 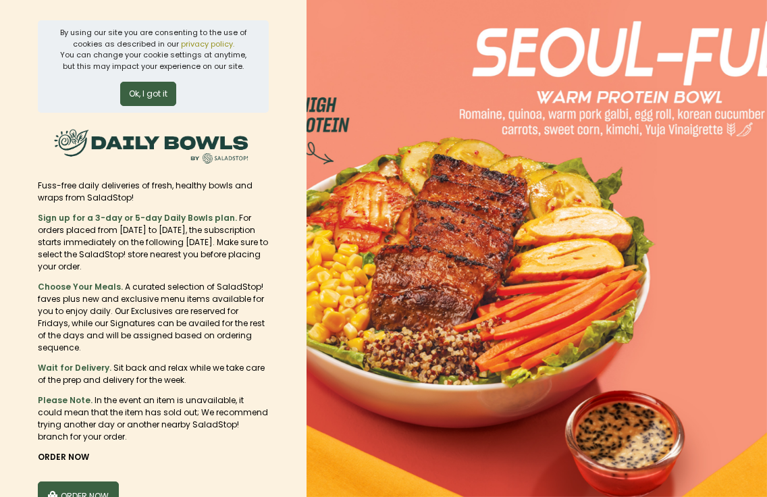 I want to click on div: By using our site you are consenting to the use of cookies as described in our You can change you..., so click(x=153, y=49).